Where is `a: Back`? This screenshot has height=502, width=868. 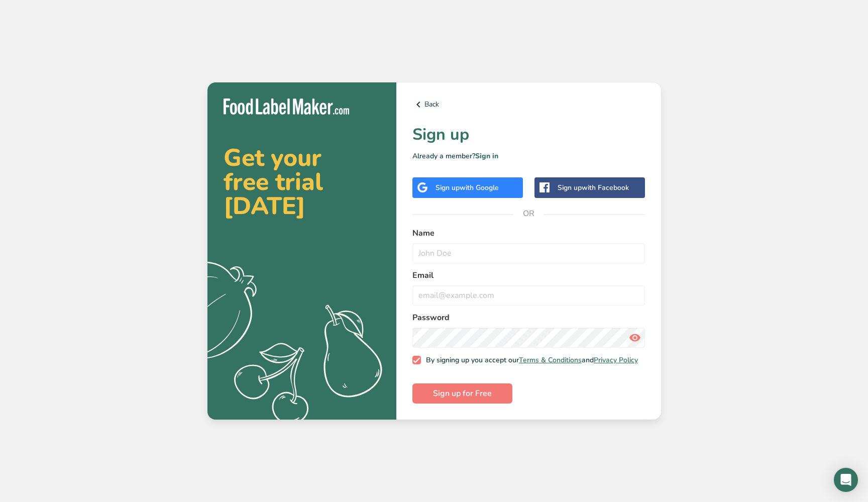
a: Back is located at coordinates (528, 104).